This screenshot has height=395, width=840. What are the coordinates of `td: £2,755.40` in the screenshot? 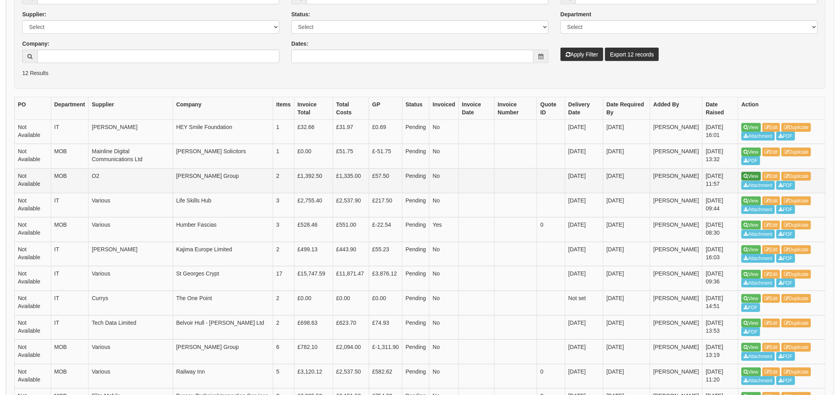 It's located at (314, 205).